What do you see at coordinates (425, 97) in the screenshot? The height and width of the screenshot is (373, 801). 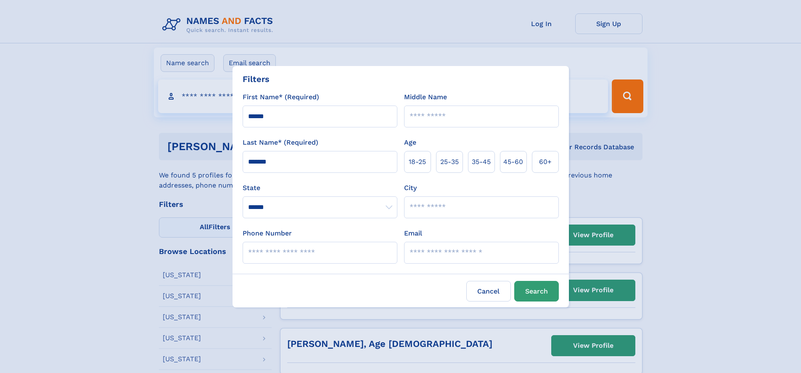 I see `label: Middle Name` at bounding box center [425, 97].